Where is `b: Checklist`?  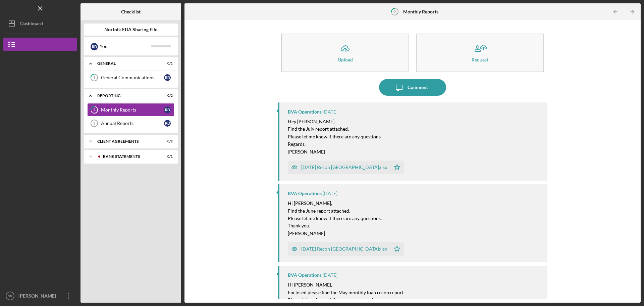 b: Checklist is located at coordinates (131, 12).